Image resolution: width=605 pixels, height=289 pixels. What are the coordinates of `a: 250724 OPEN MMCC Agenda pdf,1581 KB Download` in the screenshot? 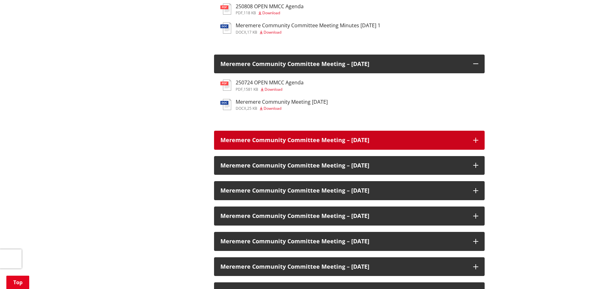 It's located at (262, 85).